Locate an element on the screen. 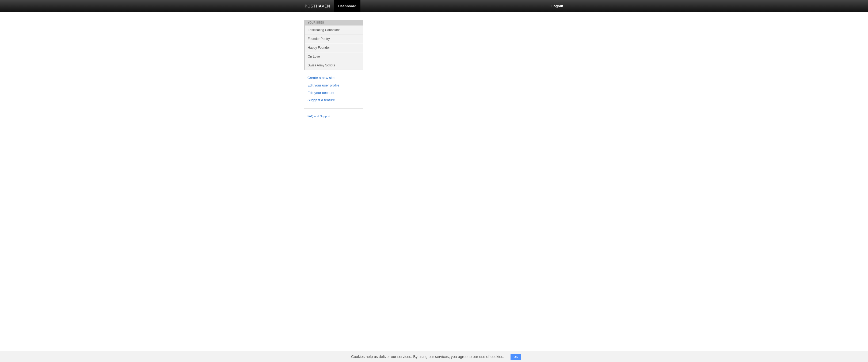 This screenshot has width=868, height=362. img: Posthaven-bar is located at coordinates (318, 7).